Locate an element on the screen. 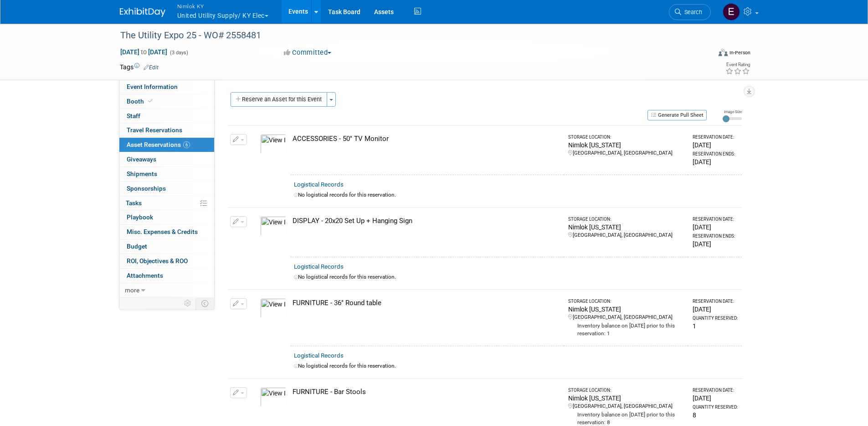 The width and height of the screenshot is (868, 426). div: 1 is located at coordinates (715, 326).